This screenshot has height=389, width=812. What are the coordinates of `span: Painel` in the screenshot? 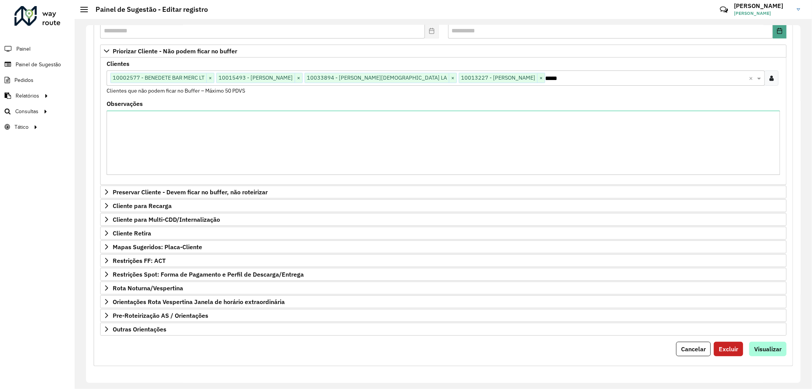 It's located at (23, 49).